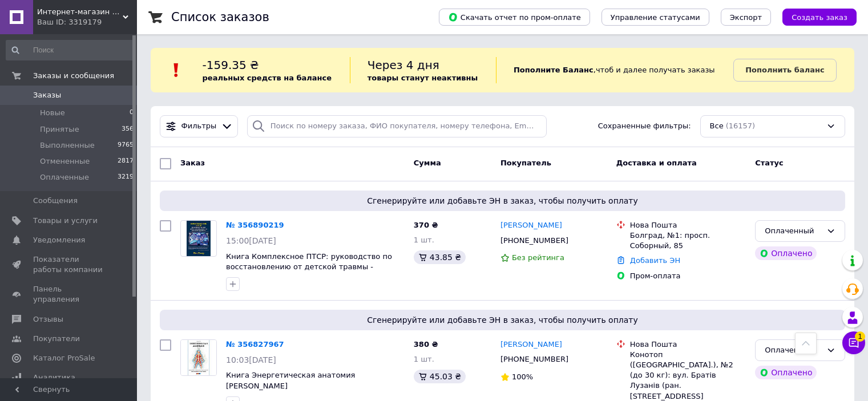  Describe the element at coordinates (126, 162) in the screenshot. I see `span: 2817` at that location.